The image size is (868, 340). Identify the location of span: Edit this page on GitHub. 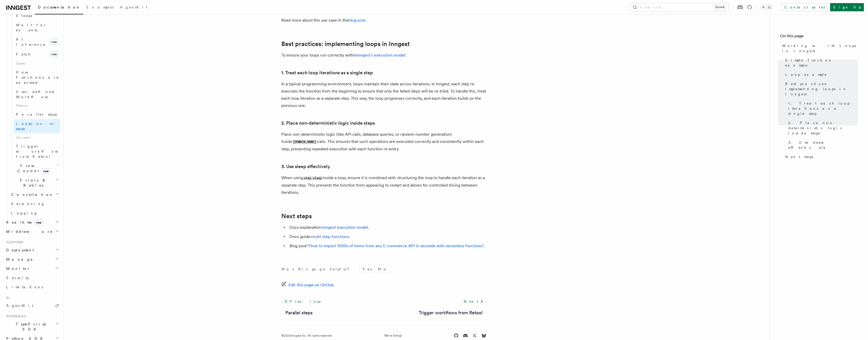
(312, 285).